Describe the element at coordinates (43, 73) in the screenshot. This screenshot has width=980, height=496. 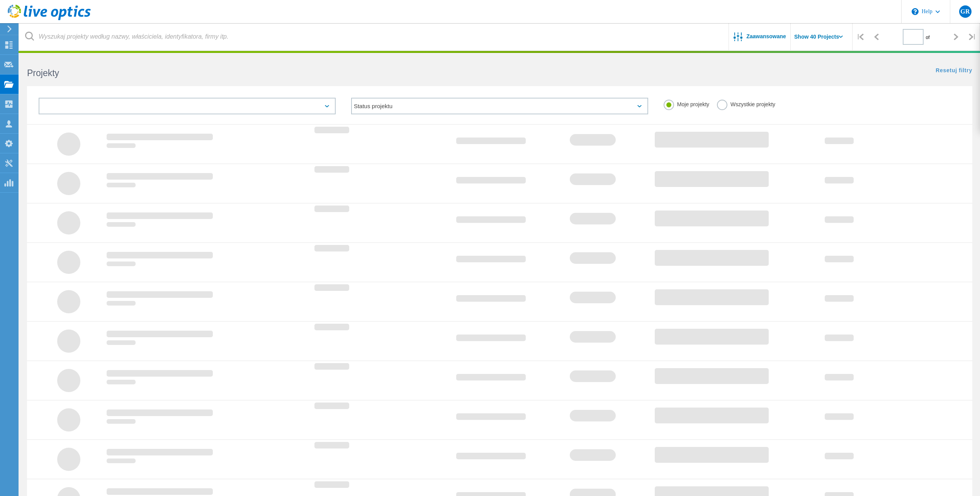
I see `b: Projekty` at that location.